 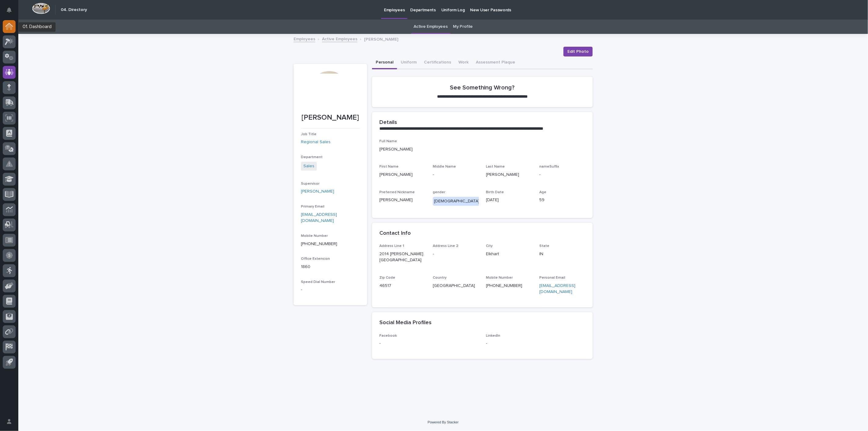 What do you see at coordinates (309, 135) in the screenshot?
I see `span: Job Title` at bounding box center [309, 135].